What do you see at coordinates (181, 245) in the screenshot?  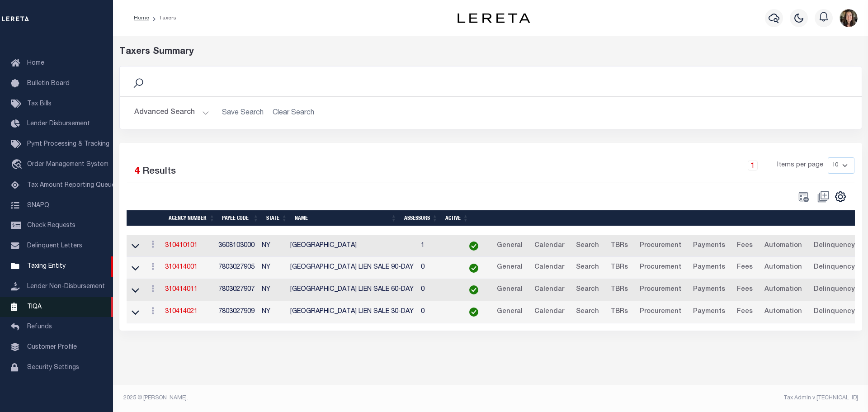 I see `a: 310410101` at bounding box center [181, 245].